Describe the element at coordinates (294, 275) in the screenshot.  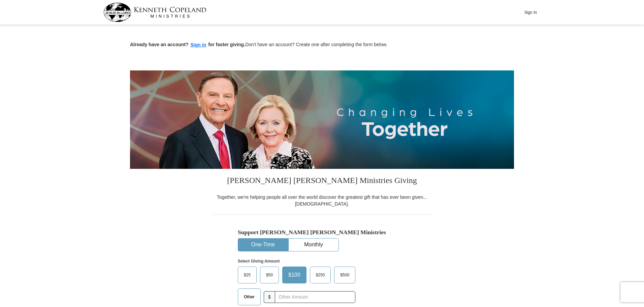
I see `span: $100` at that location.